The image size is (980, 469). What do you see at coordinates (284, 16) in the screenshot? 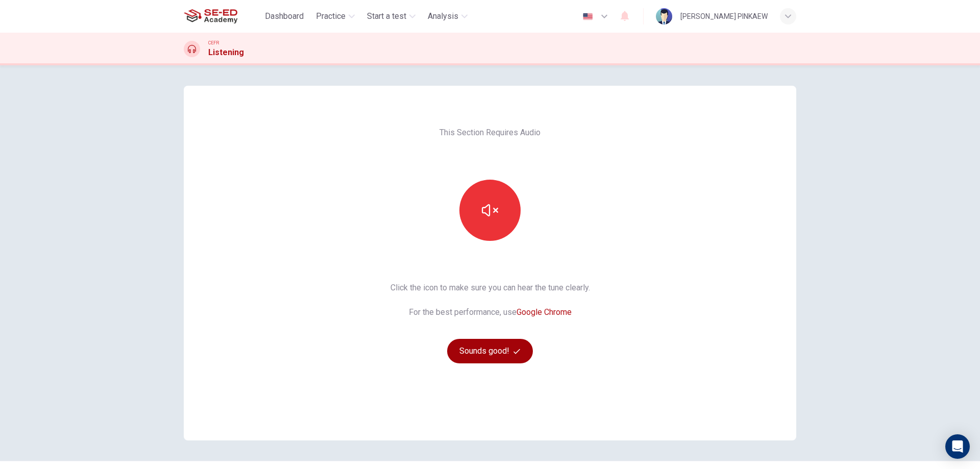
I see `button: Dashboard` at bounding box center [284, 16].